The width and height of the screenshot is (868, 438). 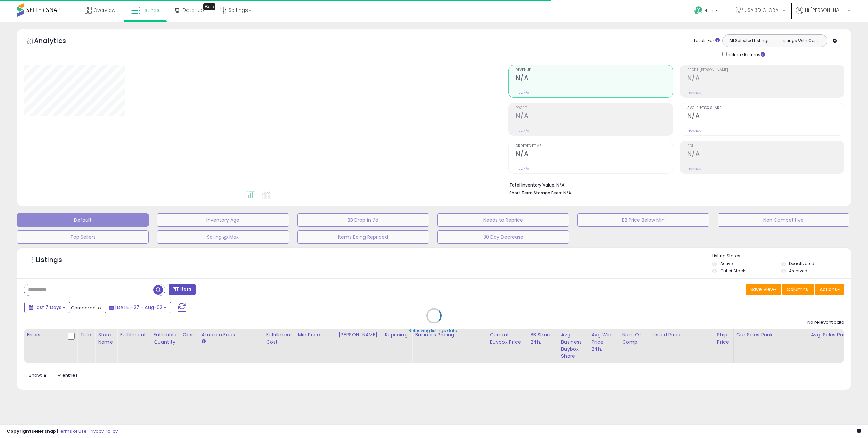 I want to click on span: Help, so click(x=709, y=10).